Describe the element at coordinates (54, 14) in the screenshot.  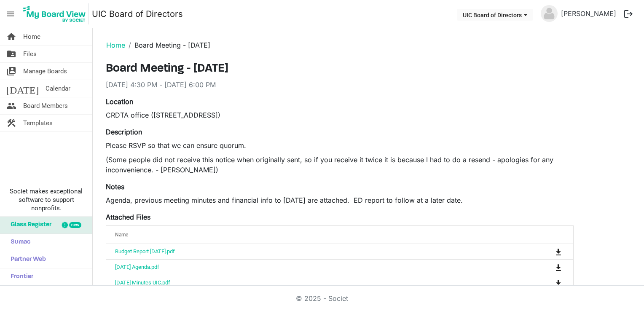
I see `img: My Board View Logo` at that location.